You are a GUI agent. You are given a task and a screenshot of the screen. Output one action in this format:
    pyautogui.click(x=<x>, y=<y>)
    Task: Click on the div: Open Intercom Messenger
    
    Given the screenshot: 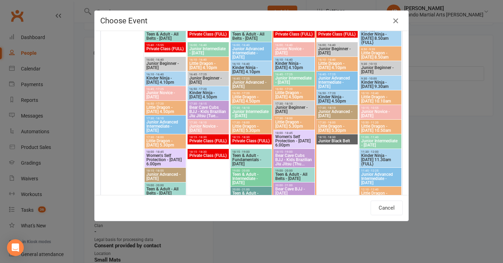 What is the action you would take?
    pyautogui.click(x=15, y=248)
    